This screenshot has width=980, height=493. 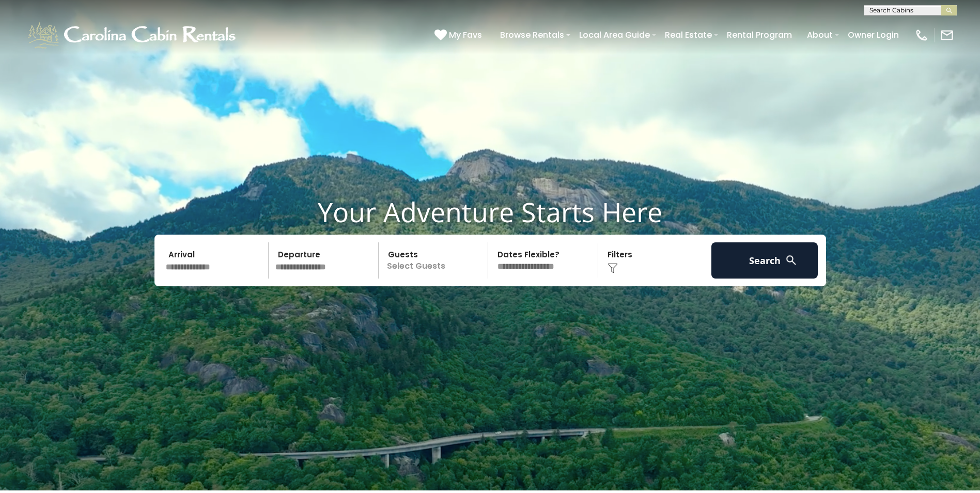 What do you see at coordinates (490, 212) in the screenshot?
I see `h1: Your Adventure Starts Here` at bounding box center [490, 212].